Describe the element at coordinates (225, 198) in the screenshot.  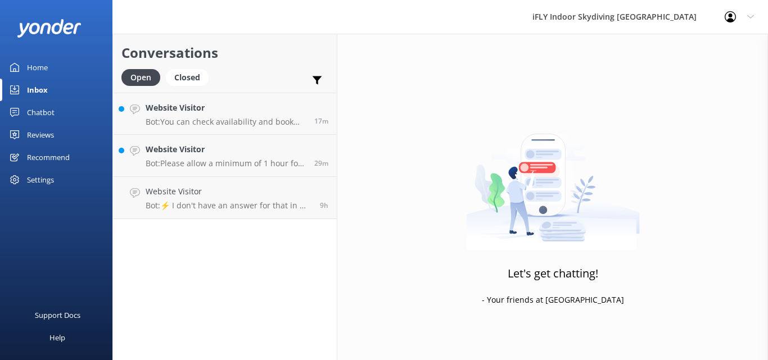
I see `a: Website VisitorBot:⚡ I don't have an answer for that in my knowledge base. Please try and rephras...` at that location.